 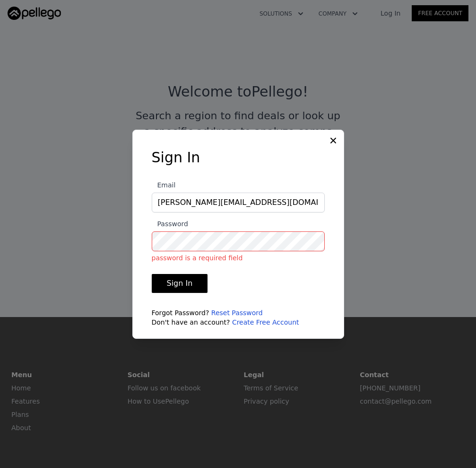 What do you see at coordinates (238, 258) in the screenshot?
I see `div: password is a required field` at bounding box center [238, 258].